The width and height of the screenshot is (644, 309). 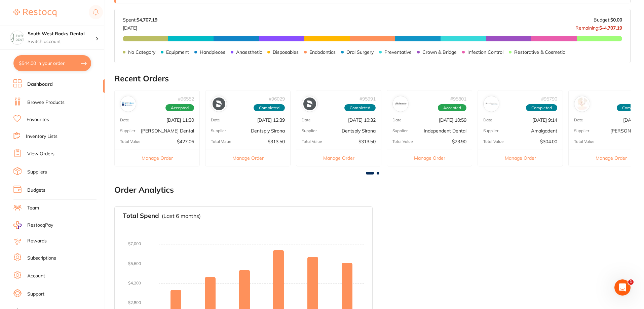 What do you see at coordinates (582, 104) in the screenshot?
I see `img: Henry Schein Halas` at bounding box center [582, 104].